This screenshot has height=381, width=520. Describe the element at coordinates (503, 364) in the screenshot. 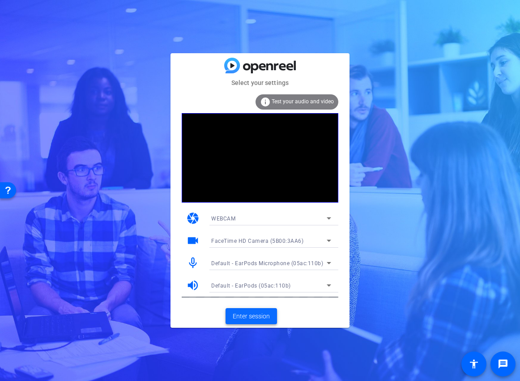

I see `mat-icon: message` at that location.